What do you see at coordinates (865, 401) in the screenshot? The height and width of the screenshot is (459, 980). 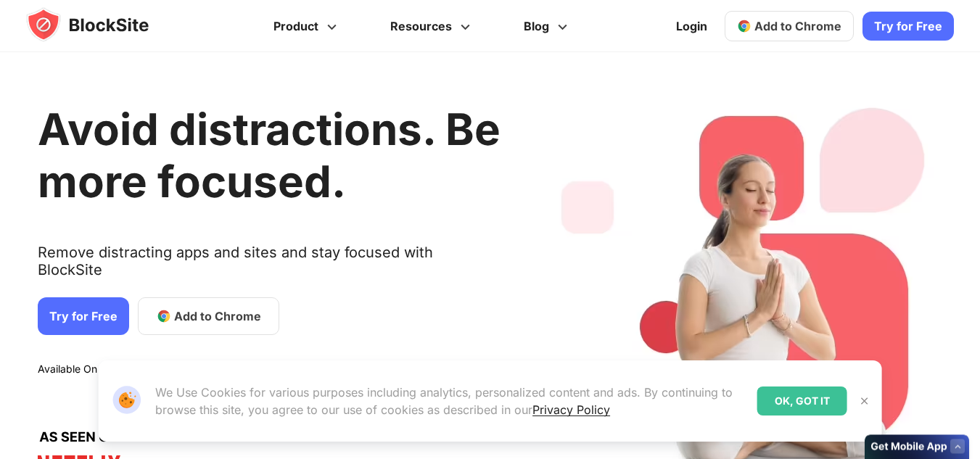 I see `img: Close` at bounding box center [865, 401].